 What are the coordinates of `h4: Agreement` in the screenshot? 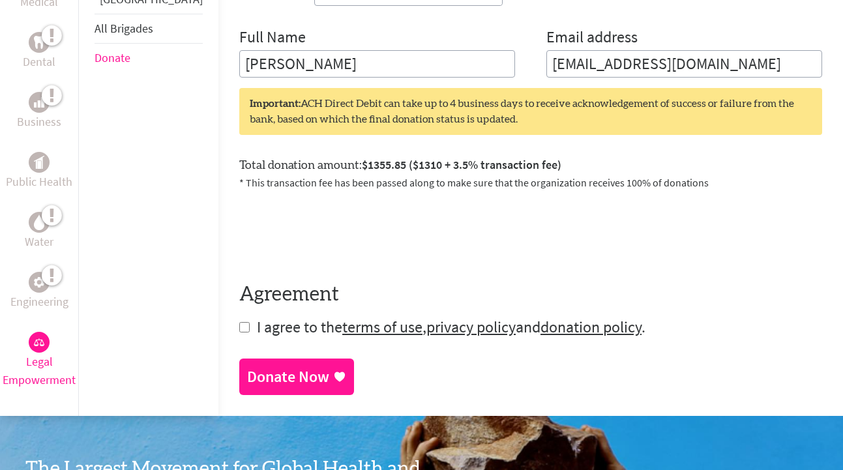 It's located at (531, 295).